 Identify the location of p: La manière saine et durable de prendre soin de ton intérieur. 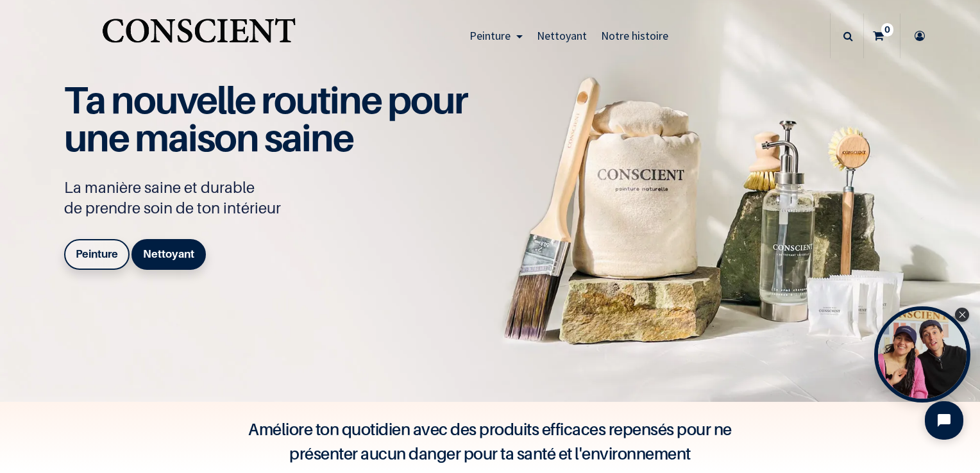
(272, 198).